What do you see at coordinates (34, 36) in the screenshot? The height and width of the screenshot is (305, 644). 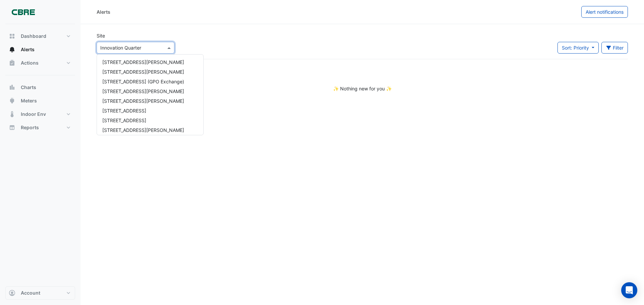 I see `span: Dashboard` at bounding box center [34, 36].